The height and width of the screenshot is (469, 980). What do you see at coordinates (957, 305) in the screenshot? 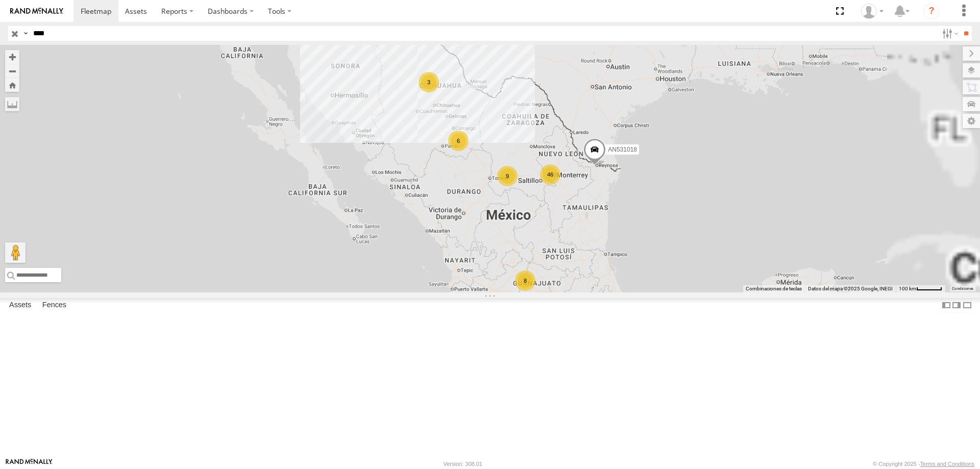
I see `label: Dock Summary Table to the Right` at bounding box center [957, 305].